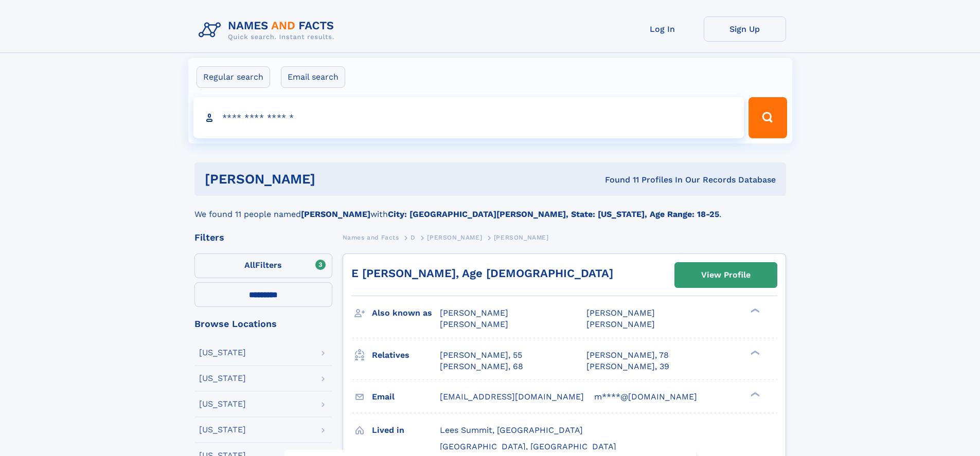  I want to click on span: D, so click(413, 238).